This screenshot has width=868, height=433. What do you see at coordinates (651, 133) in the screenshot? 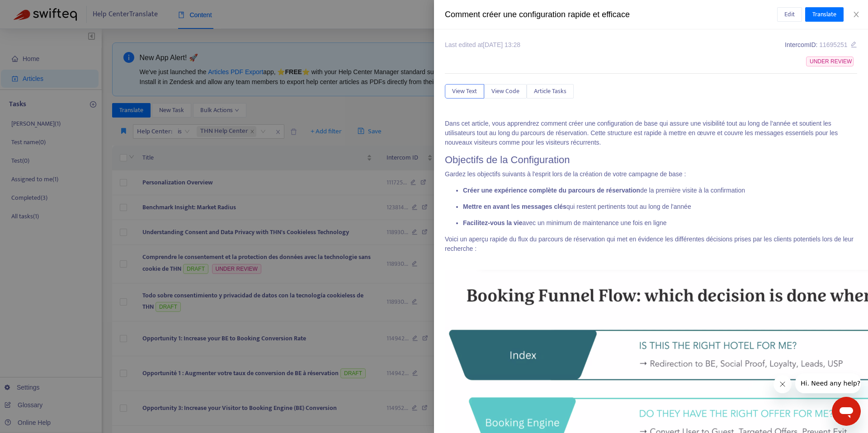
I see `p: Dans cet article, vous apprendrez comment créer une configuration de base qui assure une visibili...` at bounding box center [651, 133].